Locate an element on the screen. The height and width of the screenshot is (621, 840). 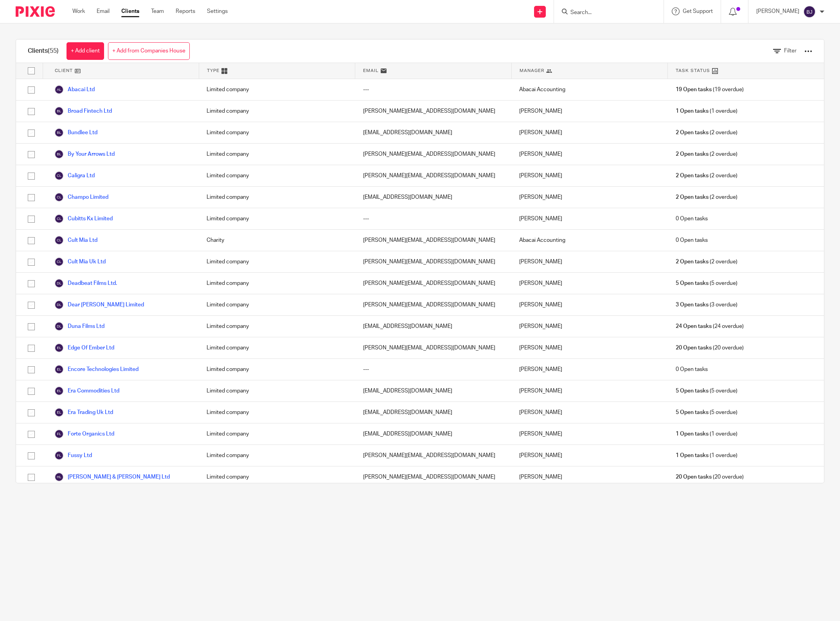
span: Type is located at coordinates (213, 71).